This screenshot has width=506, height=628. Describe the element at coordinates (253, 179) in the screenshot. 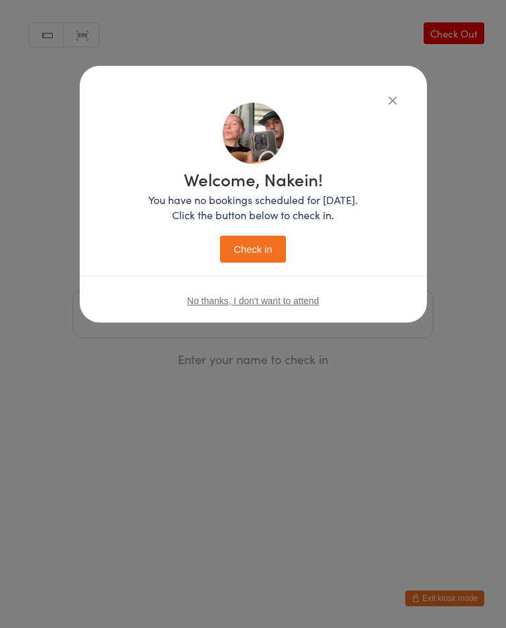

I see `h1: Welcome, Nakein!` at that location.